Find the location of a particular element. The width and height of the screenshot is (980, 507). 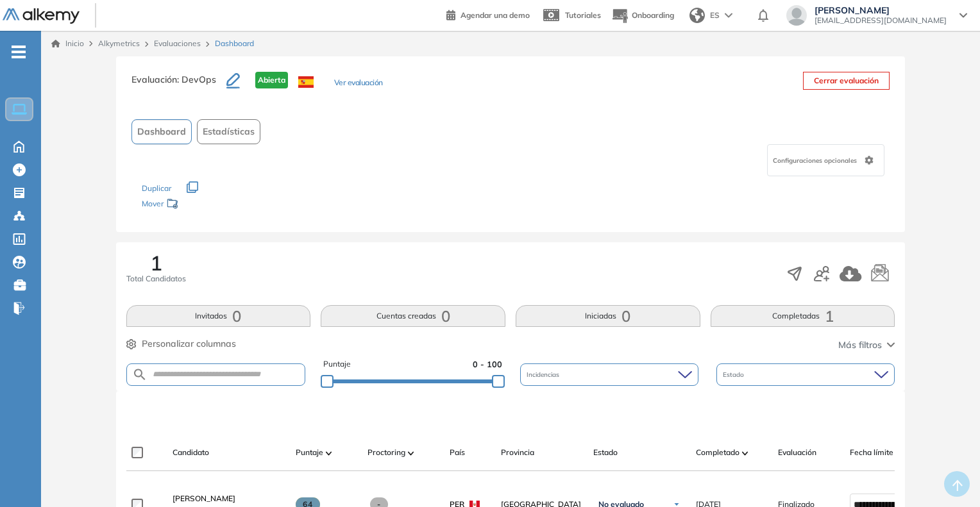

span: Tutoriales is located at coordinates (583, 15).